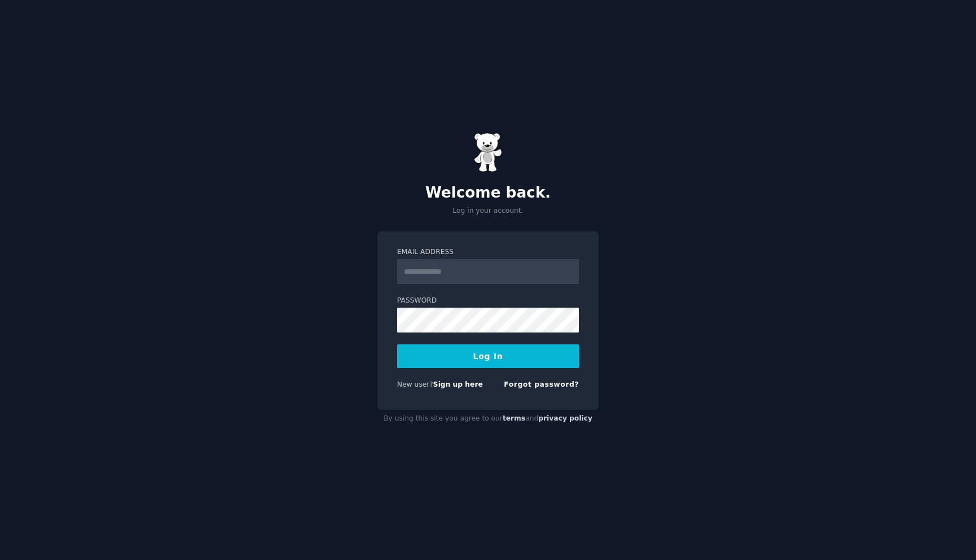 The image size is (976, 560). Describe the element at coordinates (566, 419) in the screenshot. I see `a: privacy policy` at that location.